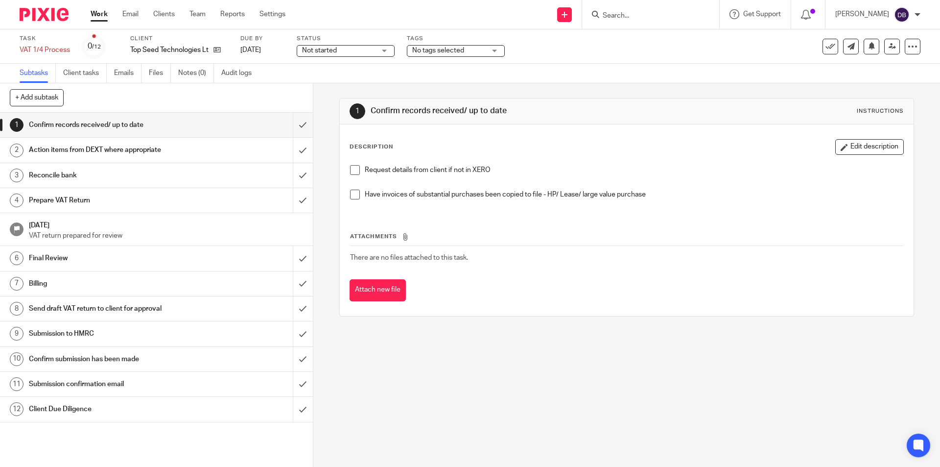 This screenshot has height=467, width=940. I want to click on div: 4, so click(17, 200).